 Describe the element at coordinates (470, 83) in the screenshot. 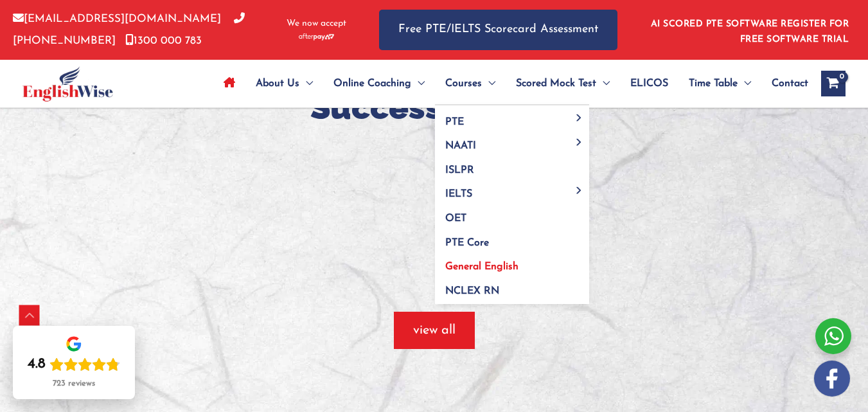

I see `a: CoursesMenu Toggle` at that location.